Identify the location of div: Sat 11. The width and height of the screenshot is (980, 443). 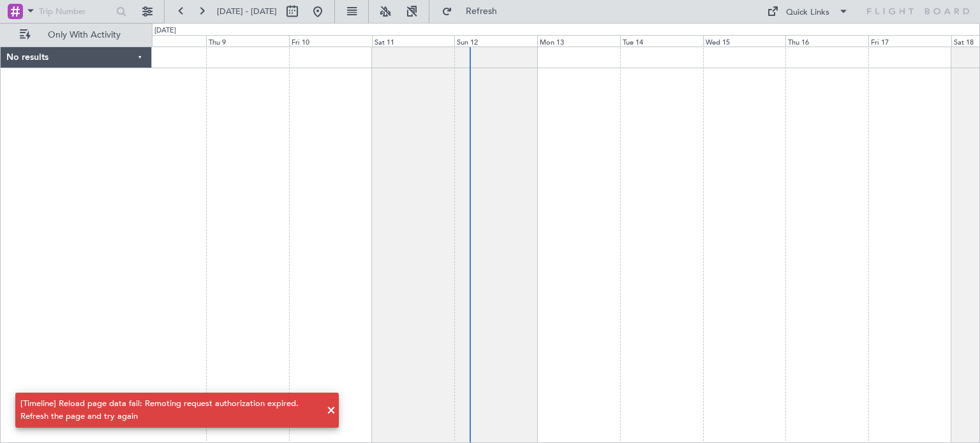
(413, 41).